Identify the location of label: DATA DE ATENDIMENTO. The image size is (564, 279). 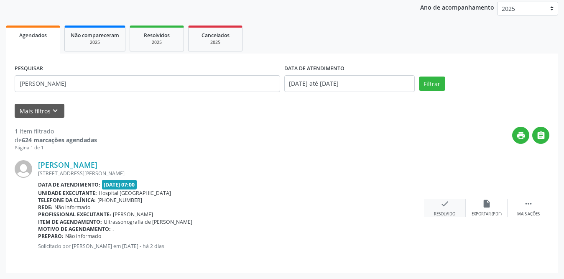
(315, 69).